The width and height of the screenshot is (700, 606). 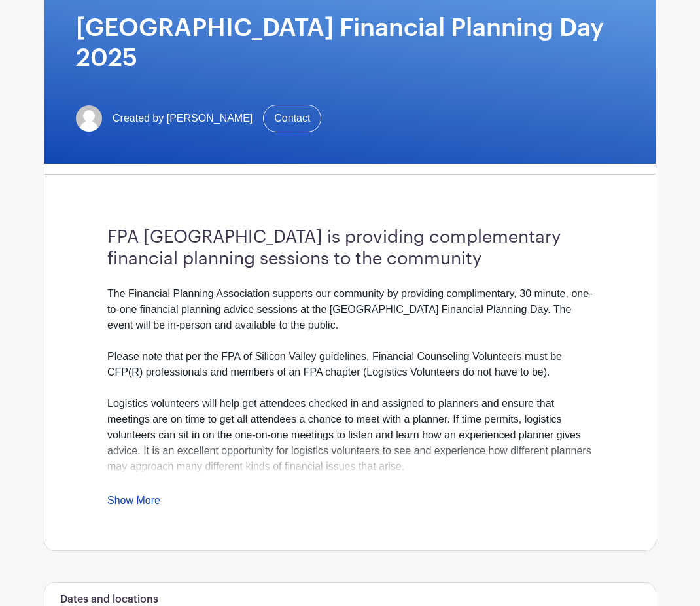 What do you see at coordinates (350, 364) in the screenshot?
I see `div: Please note that per the FPA of Silicon Valley guidelines, Financial Counseling Volunteers must b...` at bounding box center [350, 364].